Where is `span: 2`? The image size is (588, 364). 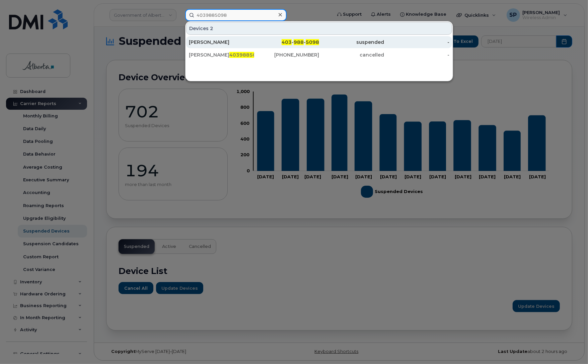
span: 2 is located at coordinates (212, 29).